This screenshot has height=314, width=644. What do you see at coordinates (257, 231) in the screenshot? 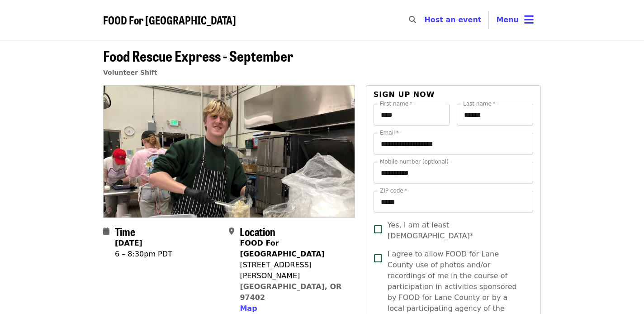
I see `span: Location` at bounding box center [257, 231].